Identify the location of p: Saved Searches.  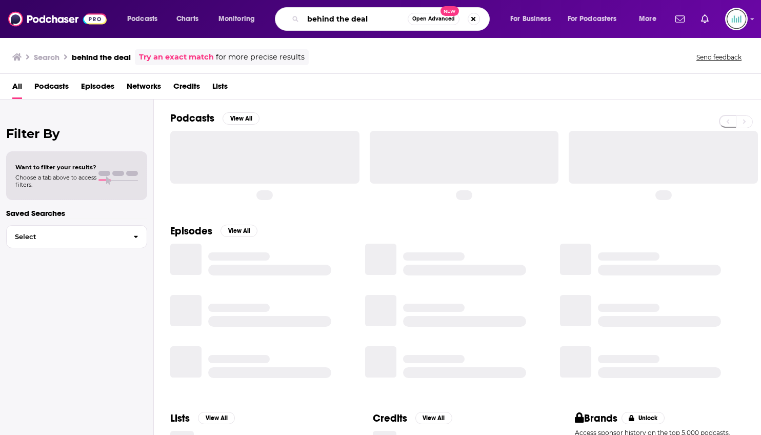
(76, 213).